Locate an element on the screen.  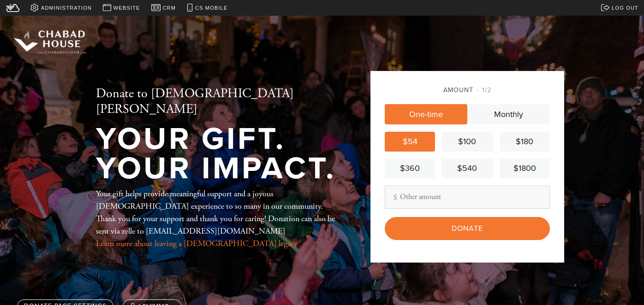
div: $1800 is located at coordinates (524, 168).